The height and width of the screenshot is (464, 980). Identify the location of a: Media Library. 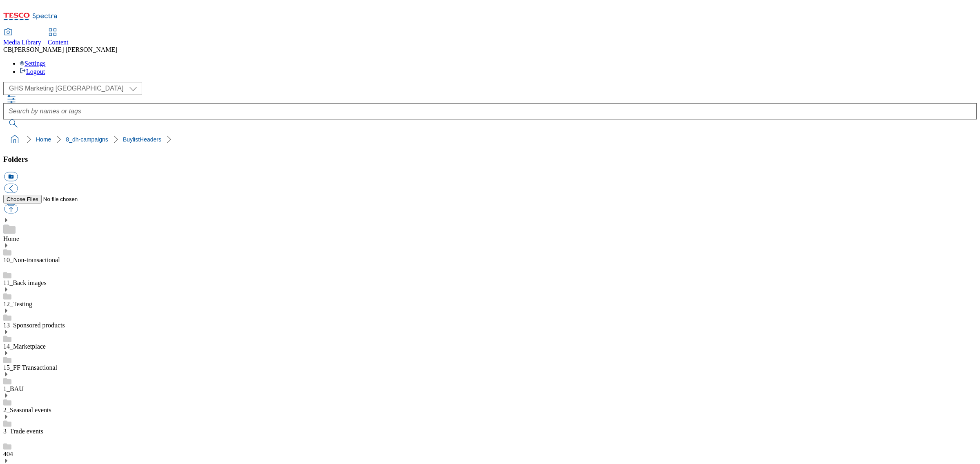
(22, 37).